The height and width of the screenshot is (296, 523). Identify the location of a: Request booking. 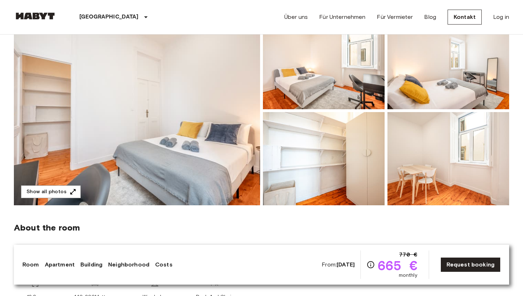
(470, 265).